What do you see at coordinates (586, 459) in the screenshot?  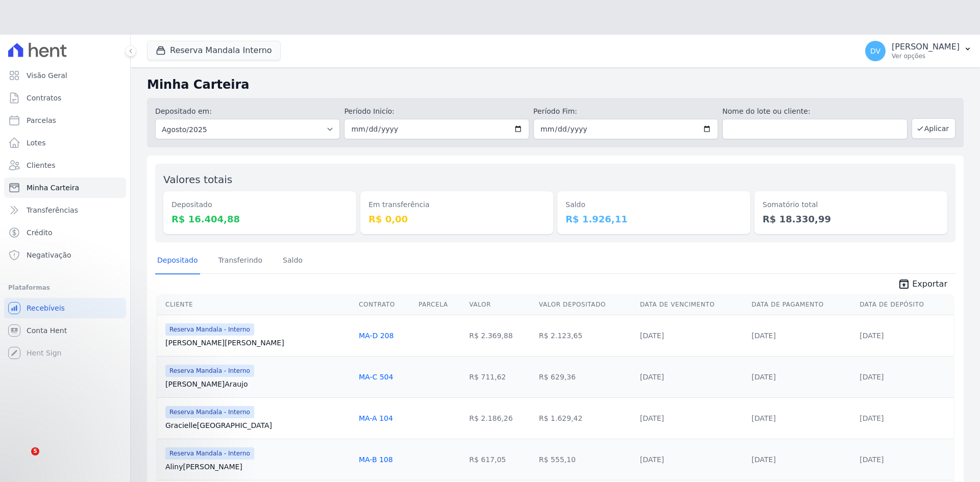 I see `td: R$ 555,10` at bounding box center [586, 459].